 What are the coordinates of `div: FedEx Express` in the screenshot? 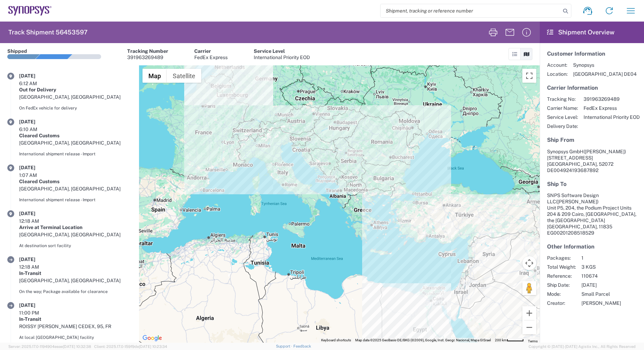 It's located at (211, 57).